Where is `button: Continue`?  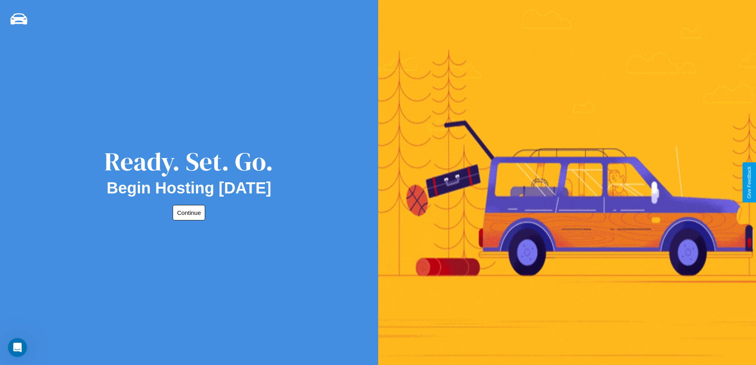
button: Continue is located at coordinates (189, 212).